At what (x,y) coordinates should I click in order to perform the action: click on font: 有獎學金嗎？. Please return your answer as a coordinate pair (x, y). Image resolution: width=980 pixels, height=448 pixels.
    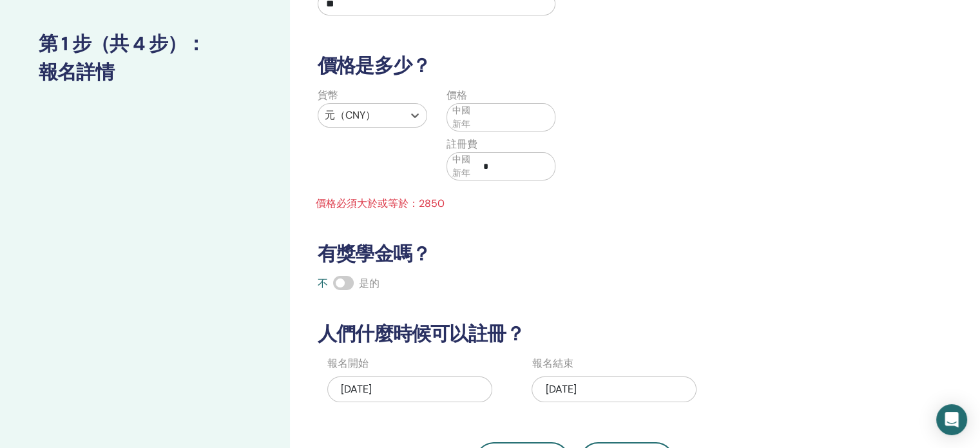
    Looking at the image, I should click on (374, 253).